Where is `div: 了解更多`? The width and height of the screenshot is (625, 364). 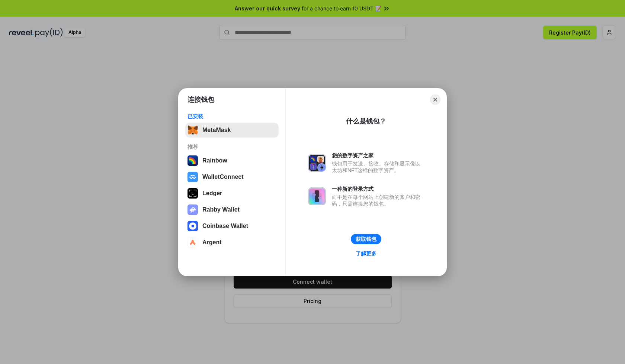 div: 了解更多 is located at coordinates (366, 254).